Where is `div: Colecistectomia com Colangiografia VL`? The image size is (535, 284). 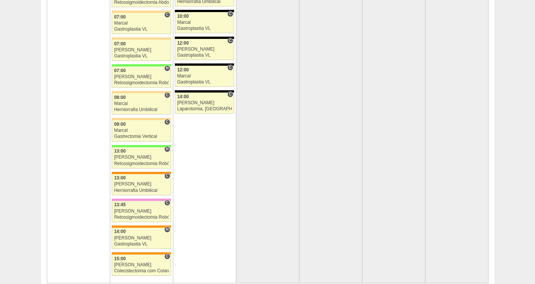 div: Colecistectomia com Colangiografia VL is located at coordinates (141, 271).